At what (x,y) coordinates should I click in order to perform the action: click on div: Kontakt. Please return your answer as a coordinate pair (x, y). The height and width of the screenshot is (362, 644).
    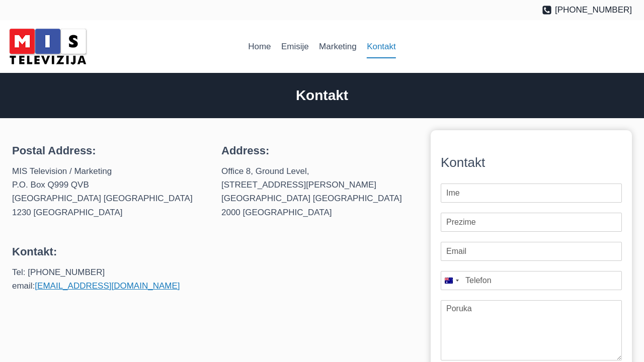
    Looking at the image, I should click on (531, 163).